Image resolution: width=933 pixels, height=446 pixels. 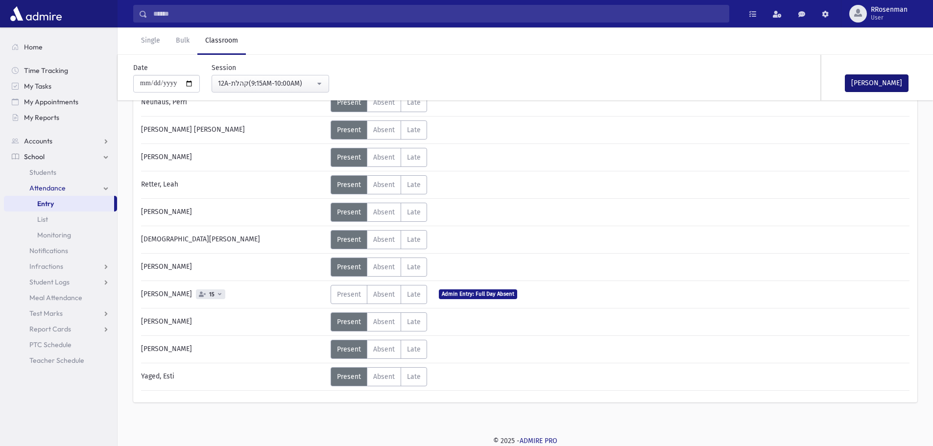 What do you see at coordinates (478, 294) in the screenshot?
I see `span: Admin Entry: Full Day Absent` at bounding box center [478, 294].